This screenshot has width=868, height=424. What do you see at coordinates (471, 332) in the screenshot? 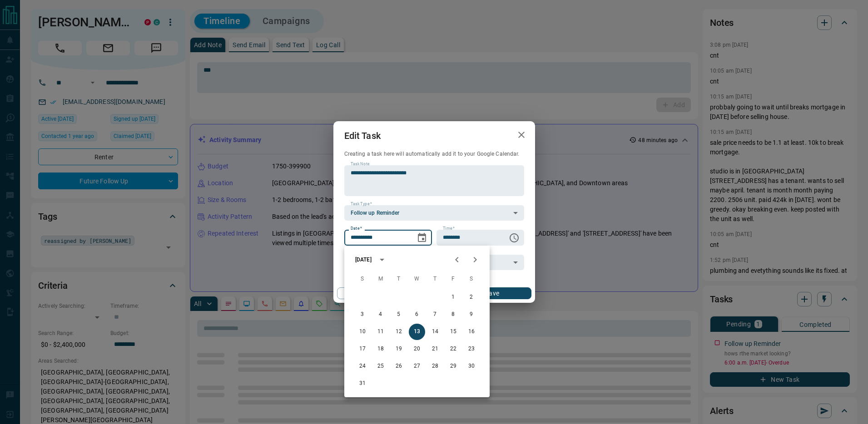
I see `button: 16` at bounding box center [471, 332].